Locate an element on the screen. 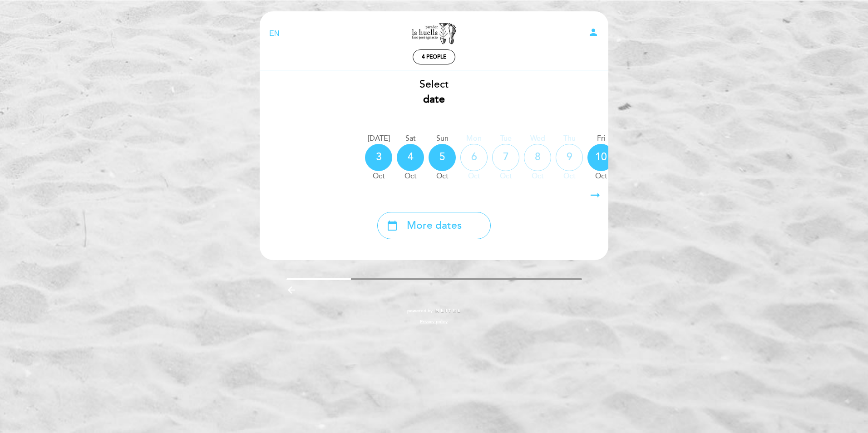 This screenshot has height=433, width=868. div: Fri is located at coordinates (601, 138).